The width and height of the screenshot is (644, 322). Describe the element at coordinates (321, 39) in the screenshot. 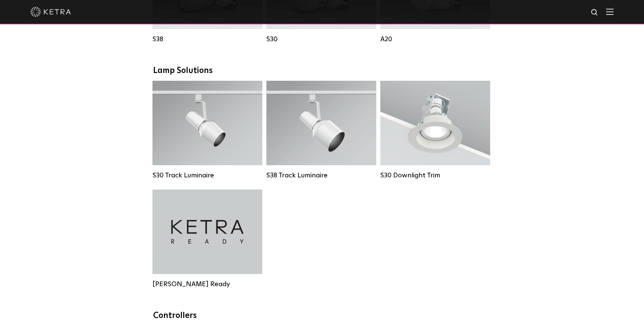

I see `div: S30` at that location.